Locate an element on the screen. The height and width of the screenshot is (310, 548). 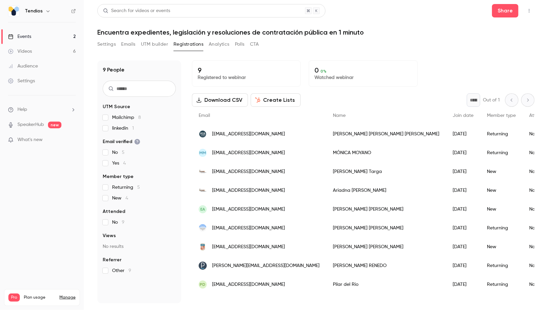
div: Events is located at coordinates (19, 37).